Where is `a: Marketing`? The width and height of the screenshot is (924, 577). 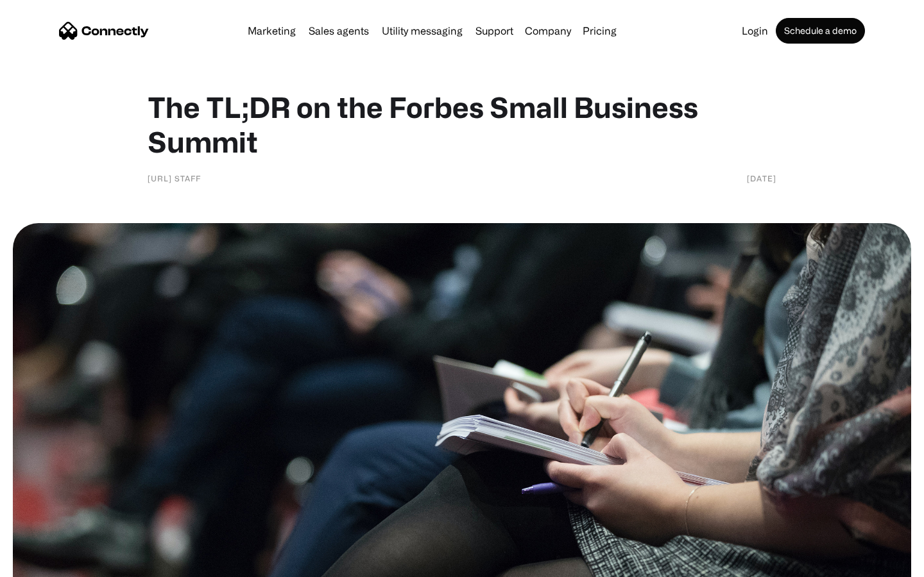 a: Marketing is located at coordinates (272, 31).